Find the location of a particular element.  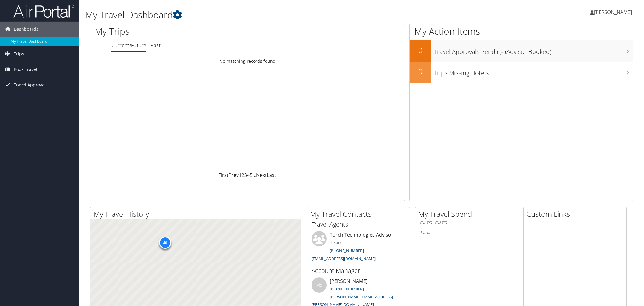

li: Torch Technologies Advisor Team is located at coordinates (358, 247).